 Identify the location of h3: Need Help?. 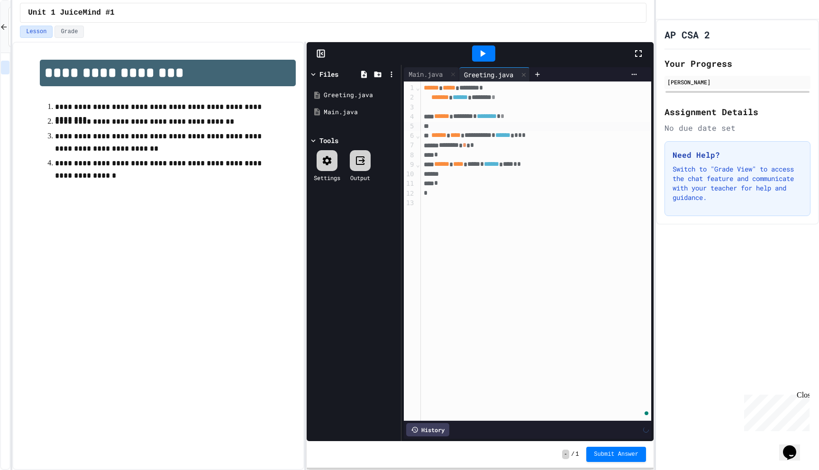
(737, 155).